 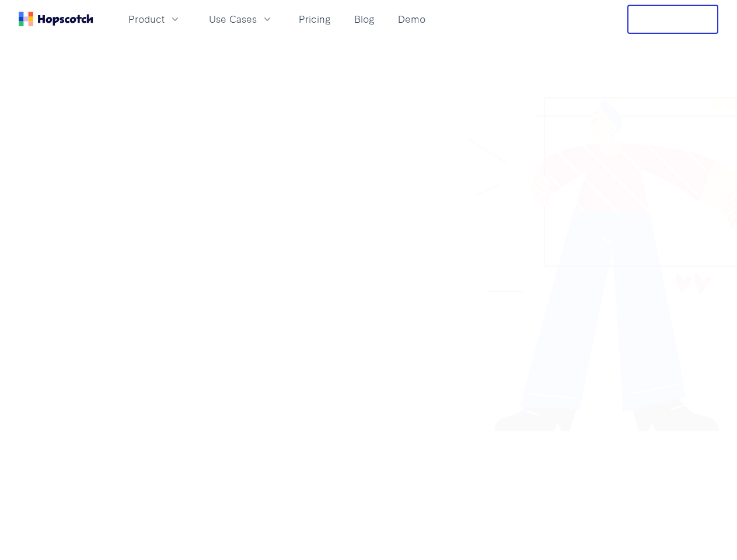 What do you see at coordinates (673, 19) in the screenshot?
I see `button: Free Trial` at bounding box center [673, 19].